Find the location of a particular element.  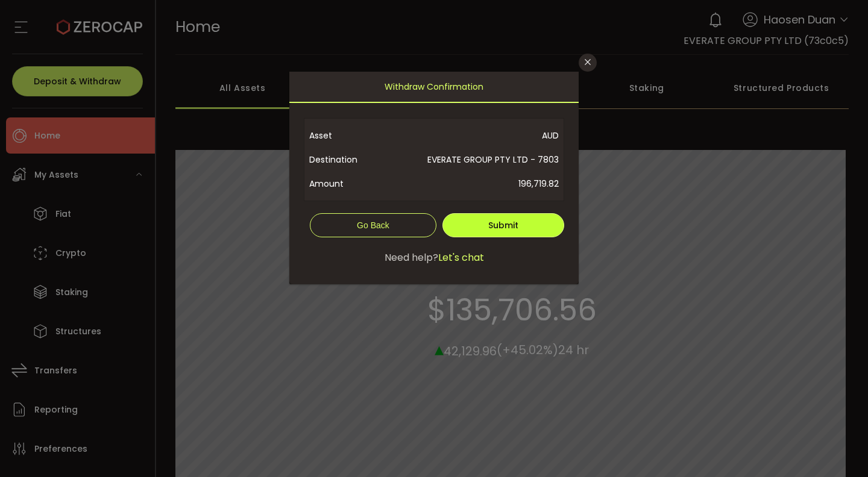

button: Go Back is located at coordinates (373, 225).